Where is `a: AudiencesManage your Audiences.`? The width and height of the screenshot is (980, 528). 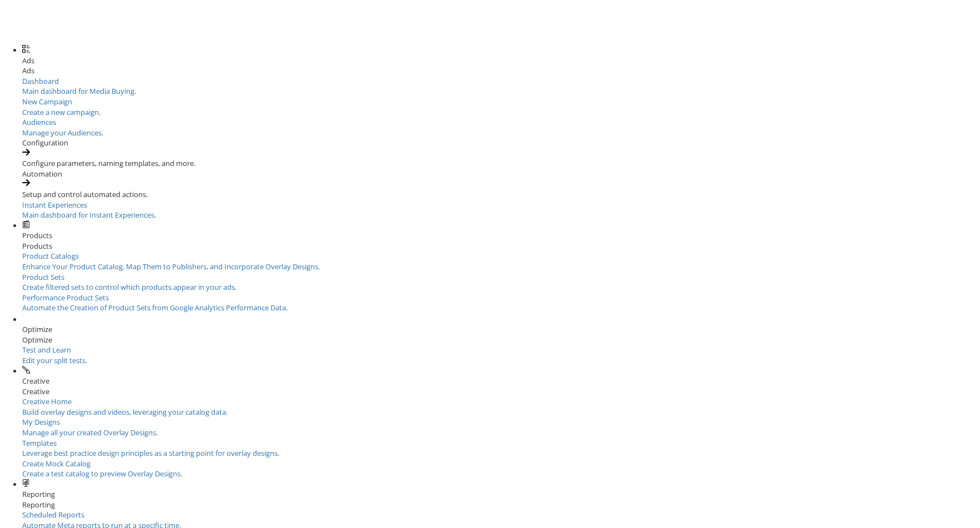 a: AudiencesManage your Audiences. is located at coordinates (501, 127).